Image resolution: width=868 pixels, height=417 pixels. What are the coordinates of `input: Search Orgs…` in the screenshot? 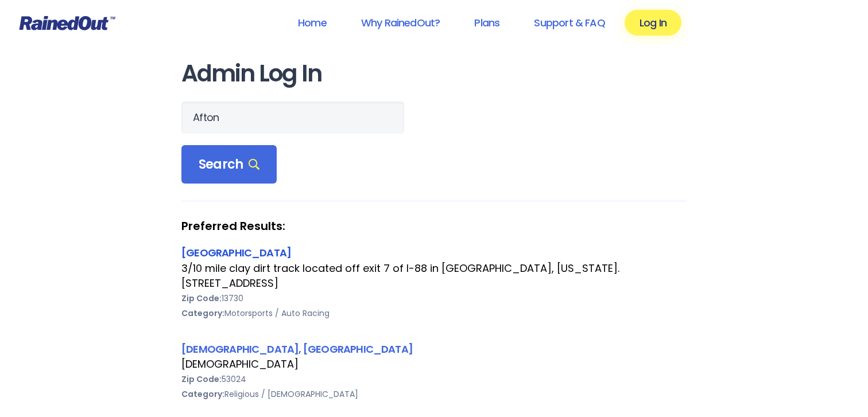 It's located at (293, 118).